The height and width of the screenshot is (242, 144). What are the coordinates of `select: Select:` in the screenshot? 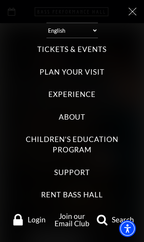 It's located at (72, 30).